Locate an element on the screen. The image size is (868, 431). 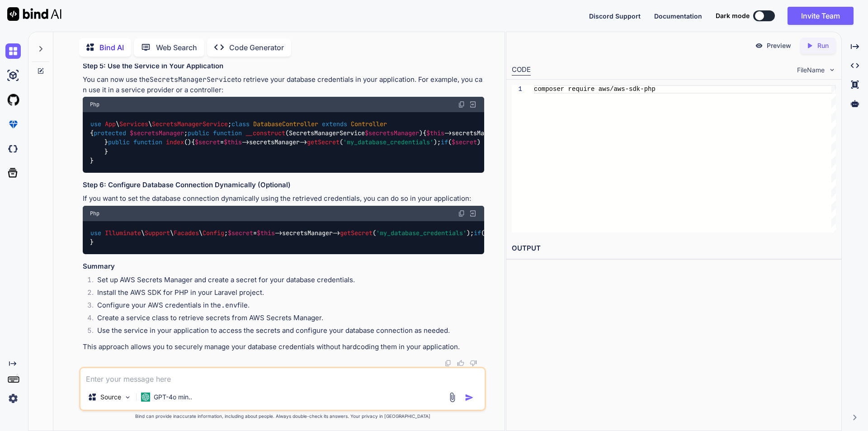
span: Dark mode is located at coordinates (732, 16).